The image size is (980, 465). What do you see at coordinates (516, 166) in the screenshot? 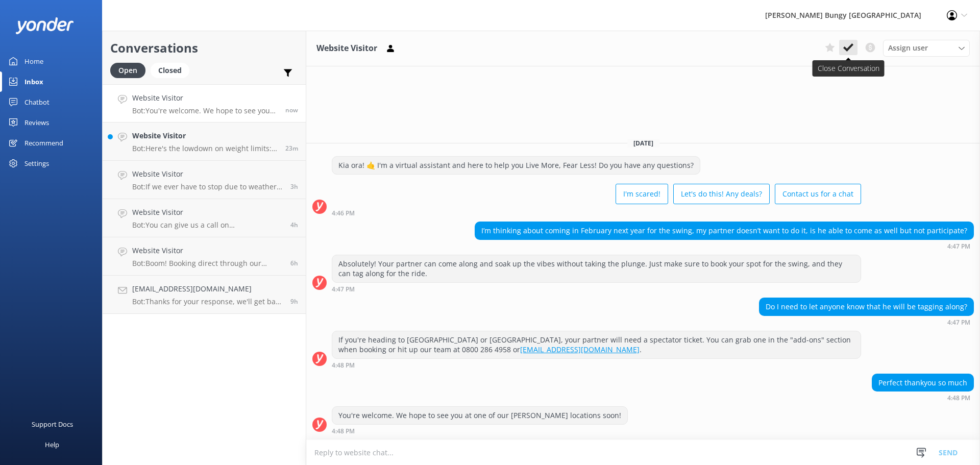
I see `div: Kia ora! 🤙 I'm a virtual assistant and here to help you Live More, Fear Less! Do you have any que...` at bounding box center [516, 166].